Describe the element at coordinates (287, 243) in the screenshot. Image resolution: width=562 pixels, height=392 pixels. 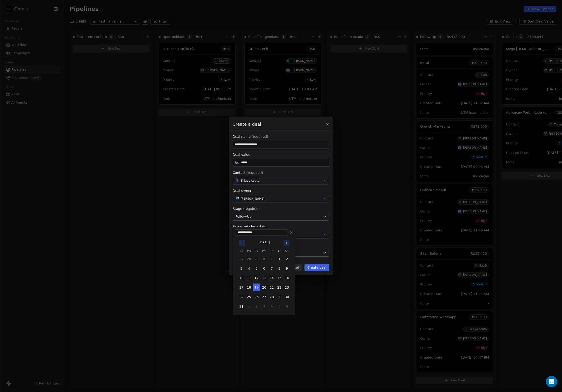
I see `button: Go to next month` at that location.